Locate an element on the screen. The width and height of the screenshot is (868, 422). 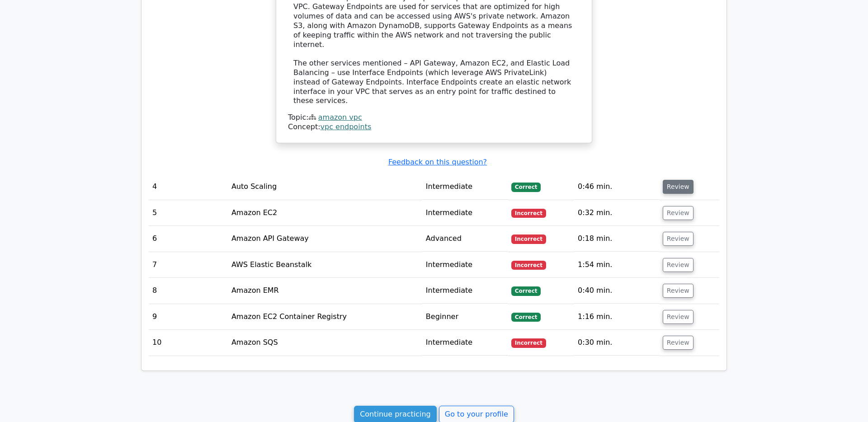
a: Feedback on this question? is located at coordinates (438, 162).